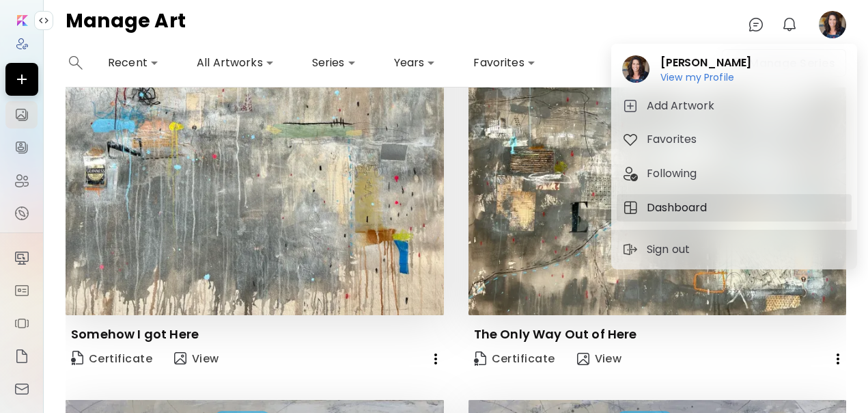  What do you see at coordinates (683, 106) in the screenshot?
I see `h5: Add Artwork` at bounding box center [683, 106].